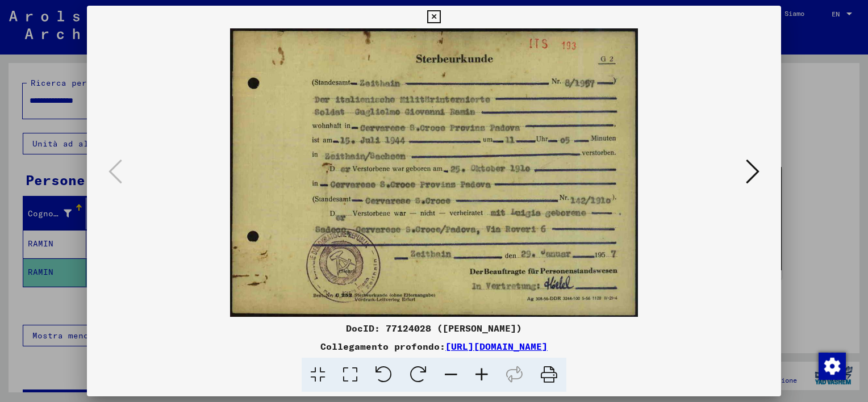 The height and width of the screenshot is (402, 868). Describe the element at coordinates (832, 366) in the screenshot. I see `img: Modifica consenso` at that location.